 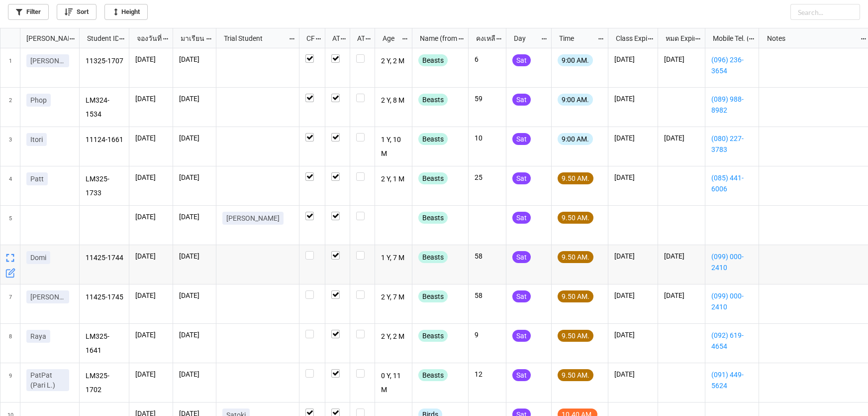 What do you see at coordinates (36, 139) in the screenshot?
I see `p: Itori` at bounding box center [36, 139].